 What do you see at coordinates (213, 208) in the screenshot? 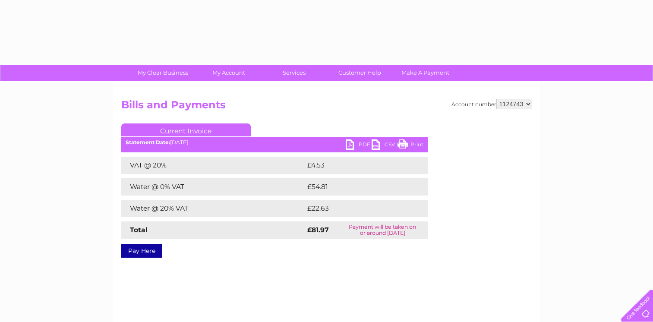
I see `td: Water @ 20% VAT` at bounding box center [213, 208].